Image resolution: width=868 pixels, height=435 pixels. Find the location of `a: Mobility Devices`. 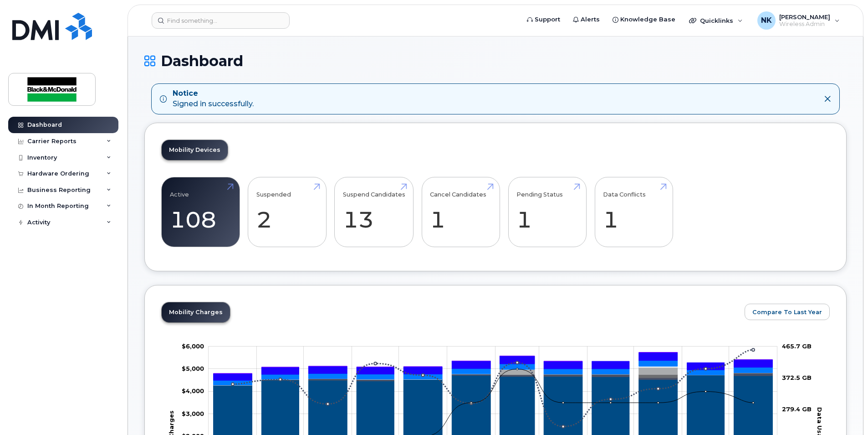

a: Mobility Devices is located at coordinates (194, 150).